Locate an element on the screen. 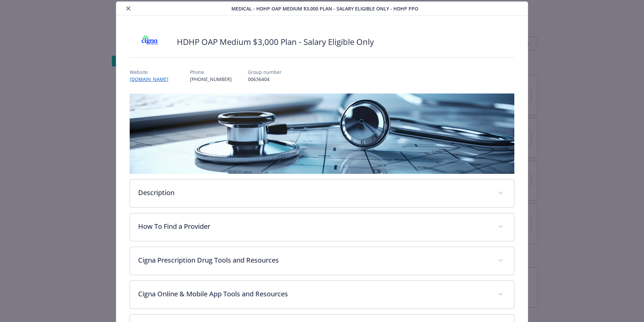  h2: HDHP OAP Medium $3,000 Plan - Salary Eligible Only is located at coordinates (275, 42).